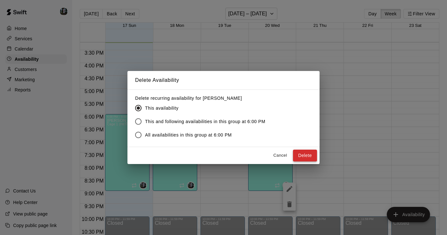 The width and height of the screenshot is (447, 235). Describe the element at coordinates (280, 156) in the screenshot. I see `button: Cancel` at that location.